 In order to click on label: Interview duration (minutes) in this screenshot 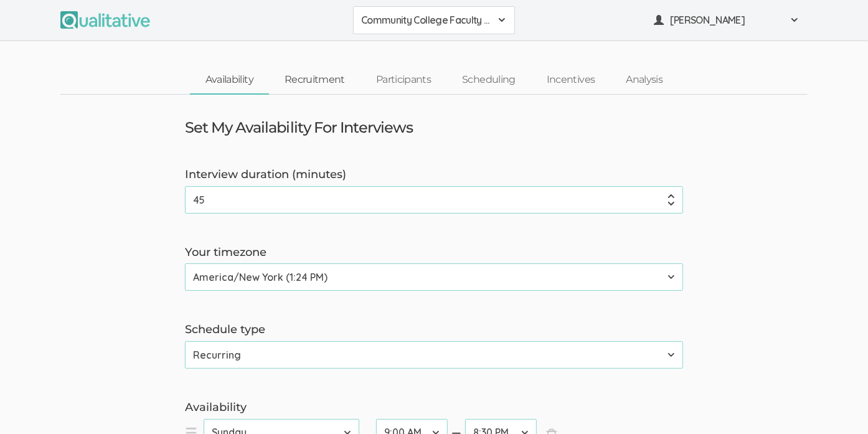, I will do `click(434, 175)`.